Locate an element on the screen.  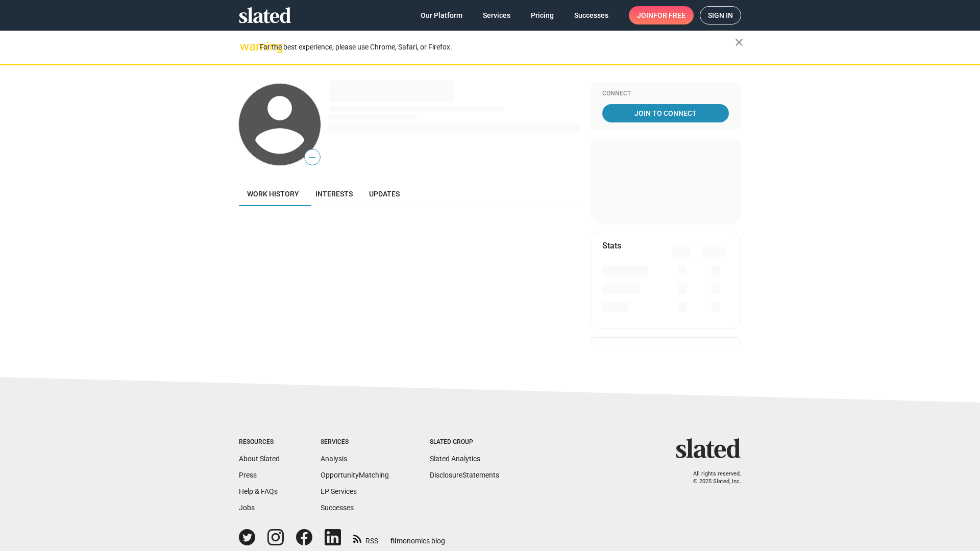
span: Work history is located at coordinates (273, 194).